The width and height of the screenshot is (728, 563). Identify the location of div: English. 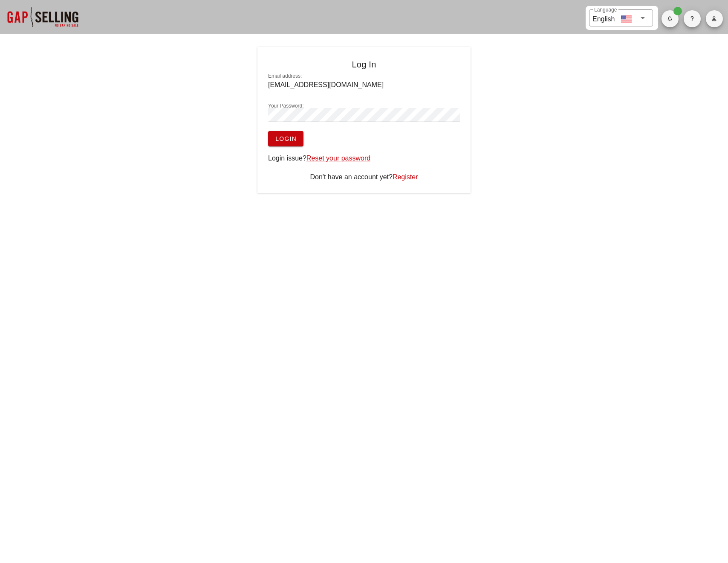
(604, 18).